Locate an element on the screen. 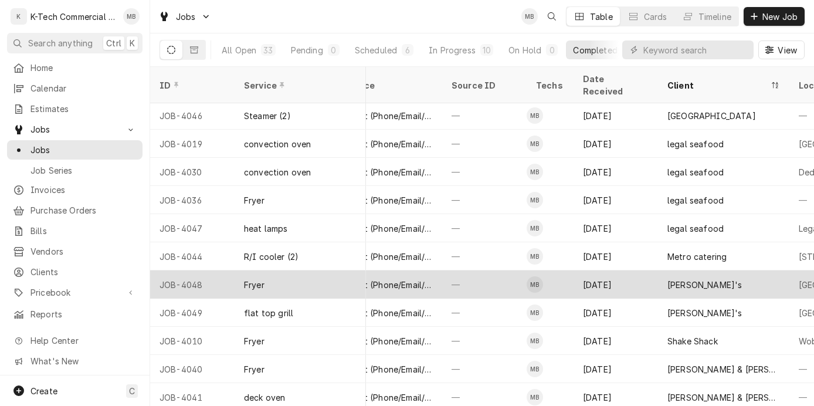 The width and height of the screenshot is (814, 406). div: Service is located at coordinates (299, 85).